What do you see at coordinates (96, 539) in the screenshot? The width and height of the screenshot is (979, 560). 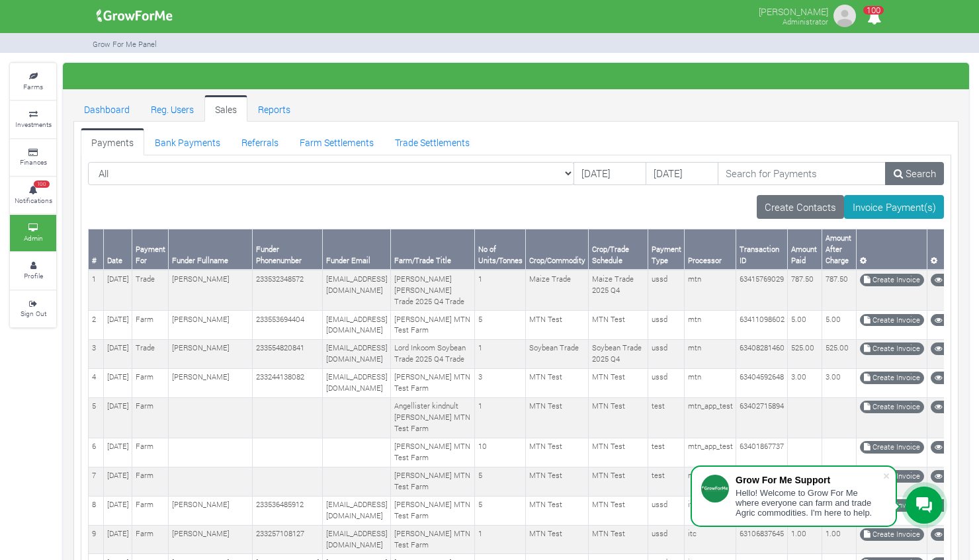 I see `td: 9` at bounding box center [96, 539].